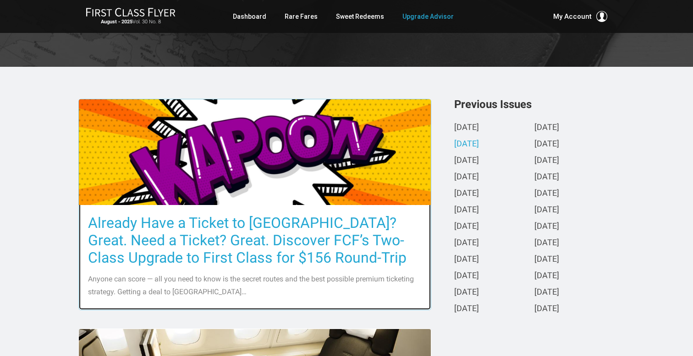  Describe the element at coordinates (572, 16) in the screenshot. I see `span: My Account` at that location.